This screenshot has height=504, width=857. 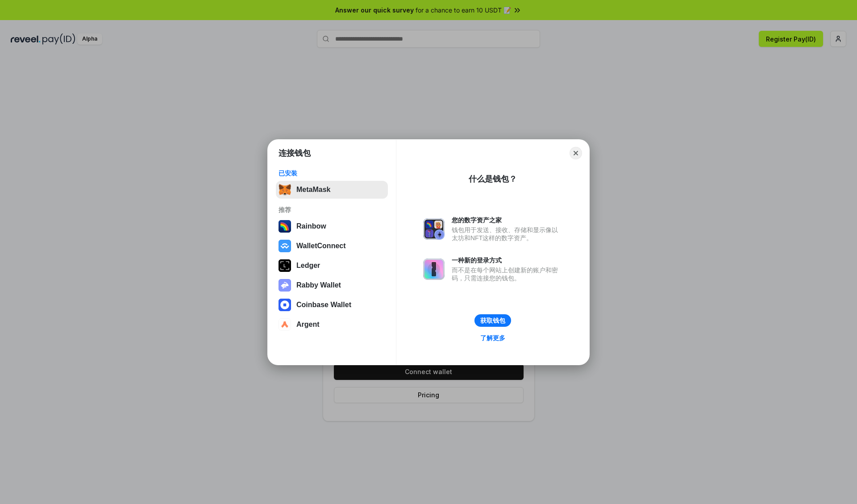 I want to click on button: WalletConnect, so click(x=331, y=246).